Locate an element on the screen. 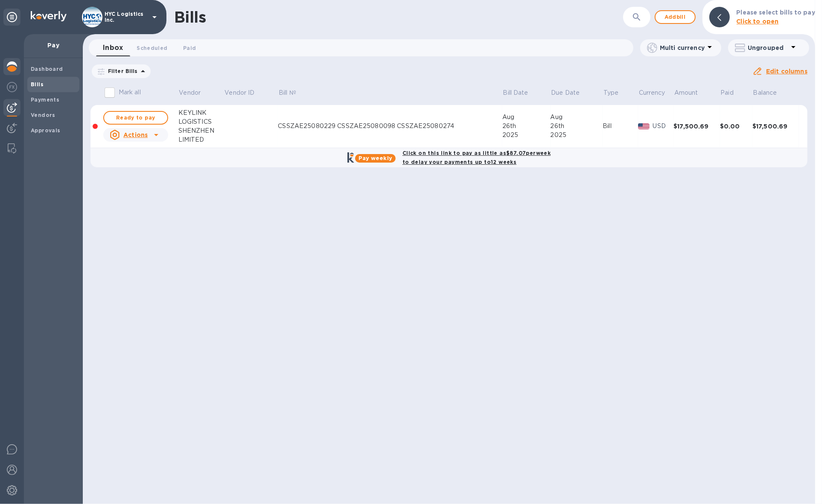 The width and height of the screenshot is (822, 504). p: Ungrouped is located at coordinates (768, 47).